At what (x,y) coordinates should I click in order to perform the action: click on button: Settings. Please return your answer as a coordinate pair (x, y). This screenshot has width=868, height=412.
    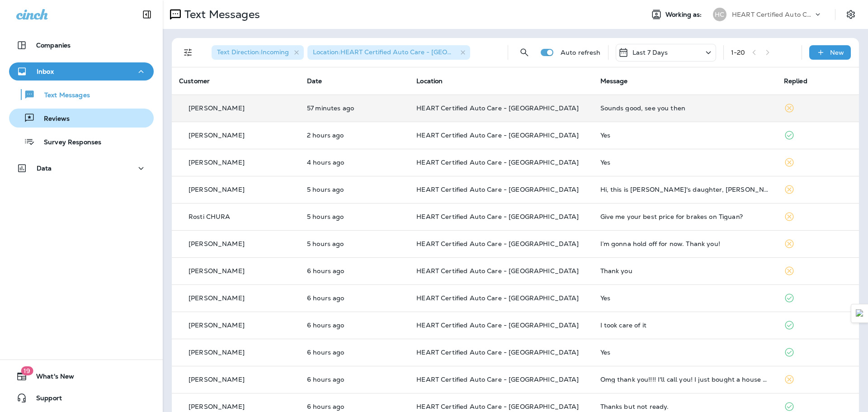
    Looking at the image, I should click on (851, 15).